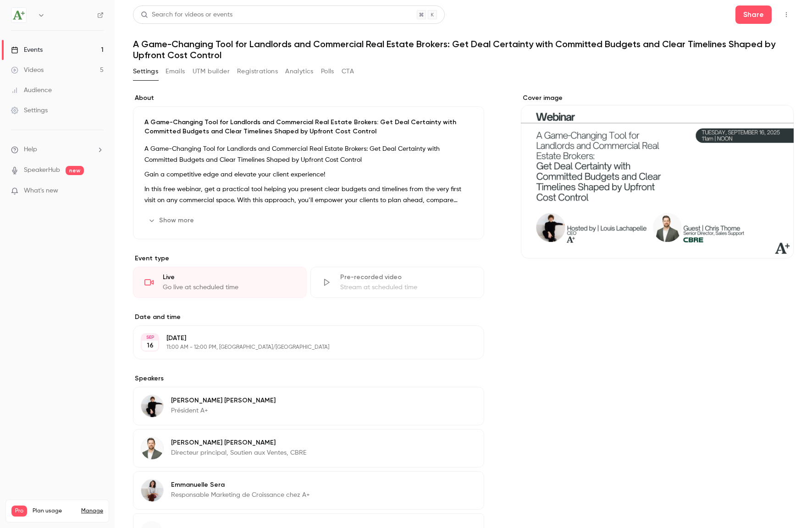 This screenshot has height=528, width=812. I want to click on button: Polls, so click(328, 72).